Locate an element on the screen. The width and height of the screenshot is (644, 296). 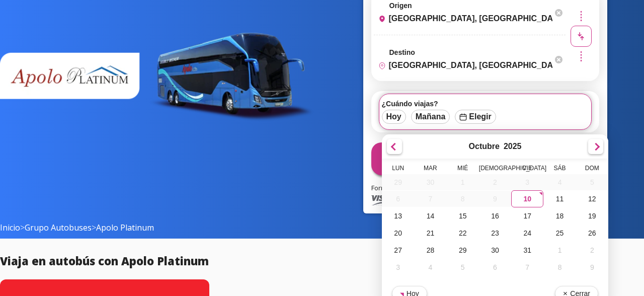
div: 13-Oct-25 is located at coordinates (398, 216).